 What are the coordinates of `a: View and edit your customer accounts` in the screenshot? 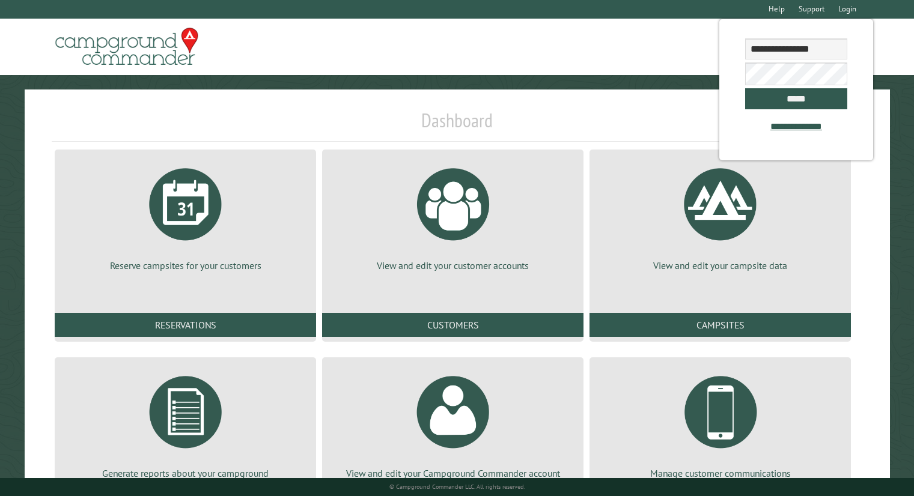 It's located at (452, 216).